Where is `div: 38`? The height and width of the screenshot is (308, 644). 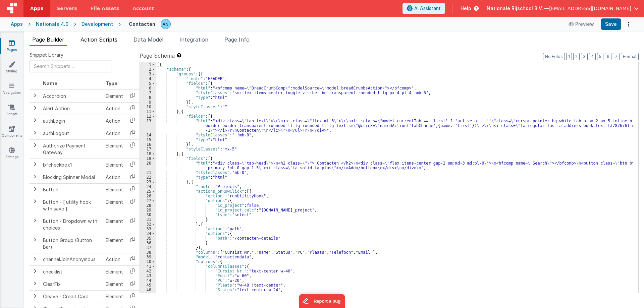
div: 38 is located at coordinates (148, 253).